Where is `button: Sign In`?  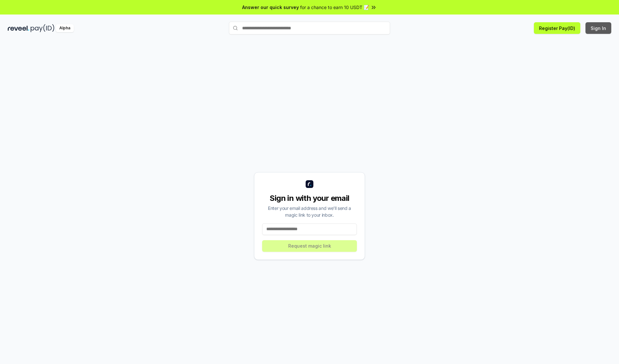 button: Sign In is located at coordinates (598, 28).